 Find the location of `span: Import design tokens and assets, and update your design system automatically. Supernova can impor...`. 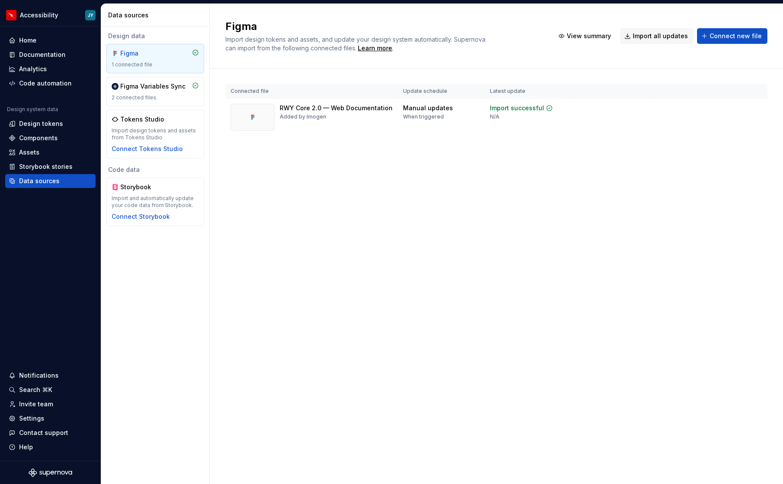

span: Import design tokens and assets, and update your design system automatically. Supernova can impor... is located at coordinates (356, 43).